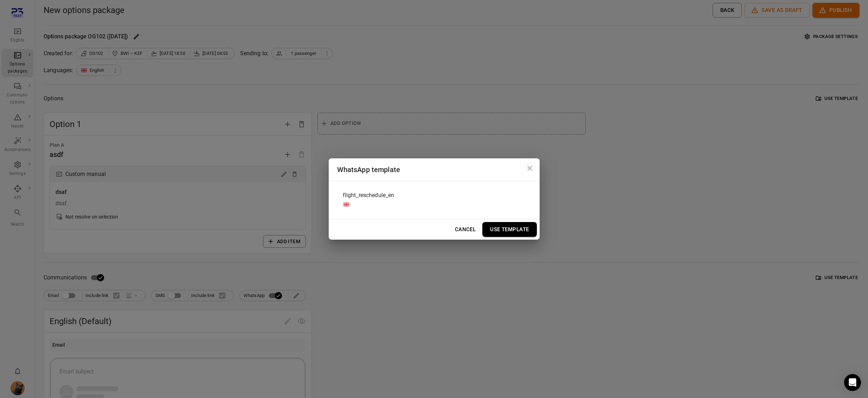 The height and width of the screenshot is (398, 868). I want to click on div: flight_reschedule_en, so click(434, 200).